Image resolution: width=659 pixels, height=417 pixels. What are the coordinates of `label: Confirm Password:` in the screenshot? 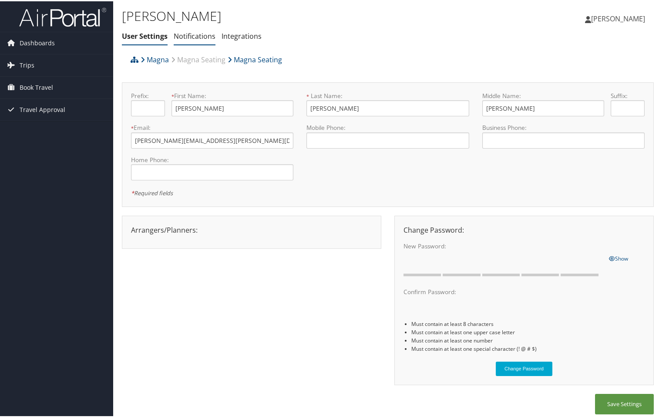 It's located at (503, 291).